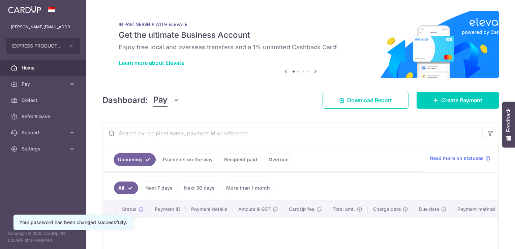  What do you see at coordinates (457, 158) in the screenshot?
I see `span: Read more on statuses` at bounding box center [457, 158].